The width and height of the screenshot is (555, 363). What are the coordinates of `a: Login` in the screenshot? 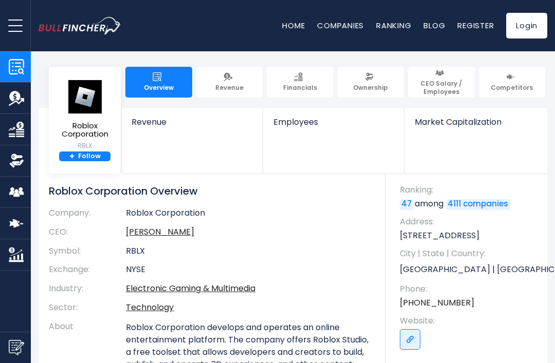 It's located at (527, 26).